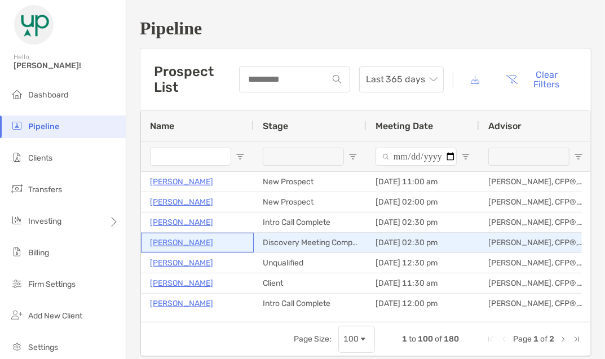 This screenshot has width=605, height=359. What do you see at coordinates (522, 339) in the screenshot?
I see `span: Page` at bounding box center [522, 339].